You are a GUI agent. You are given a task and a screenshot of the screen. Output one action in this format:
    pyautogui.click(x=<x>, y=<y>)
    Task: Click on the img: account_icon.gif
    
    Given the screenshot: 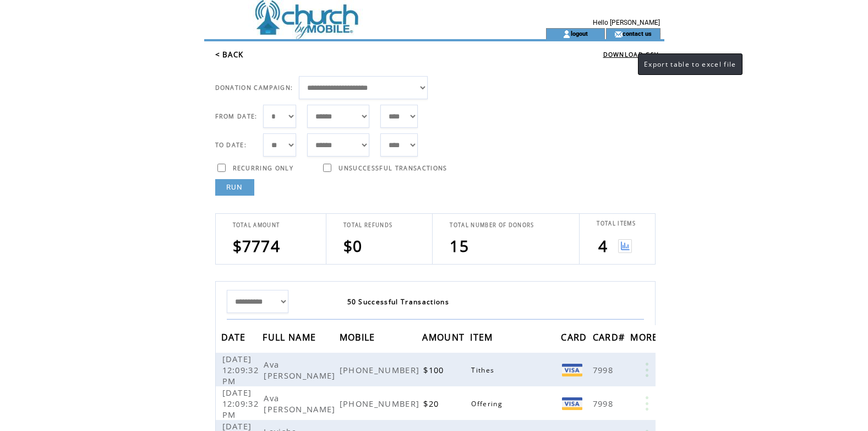 What is the action you would take?
    pyautogui.click(x=566, y=34)
    